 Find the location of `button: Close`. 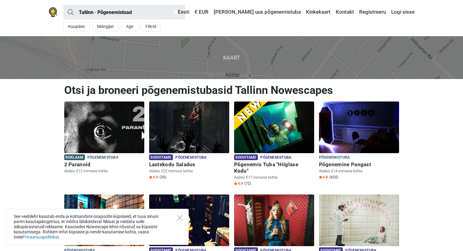

button: Close is located at coordinates (180, 218).